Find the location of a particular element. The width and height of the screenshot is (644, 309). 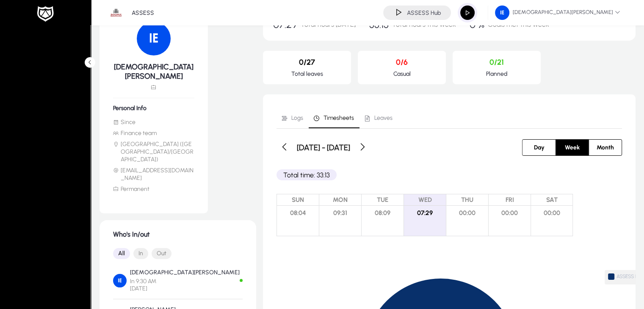

h1: Who's In/out is located at coordinates (178, 234).